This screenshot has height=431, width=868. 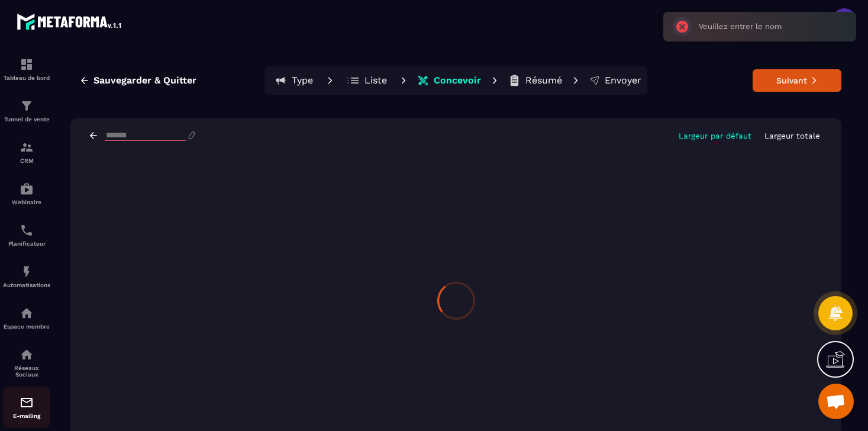 What do you see at coordinates (27, 202) in the screenshot?
I see `p: Webinaire` at bounding box center [27, 202].